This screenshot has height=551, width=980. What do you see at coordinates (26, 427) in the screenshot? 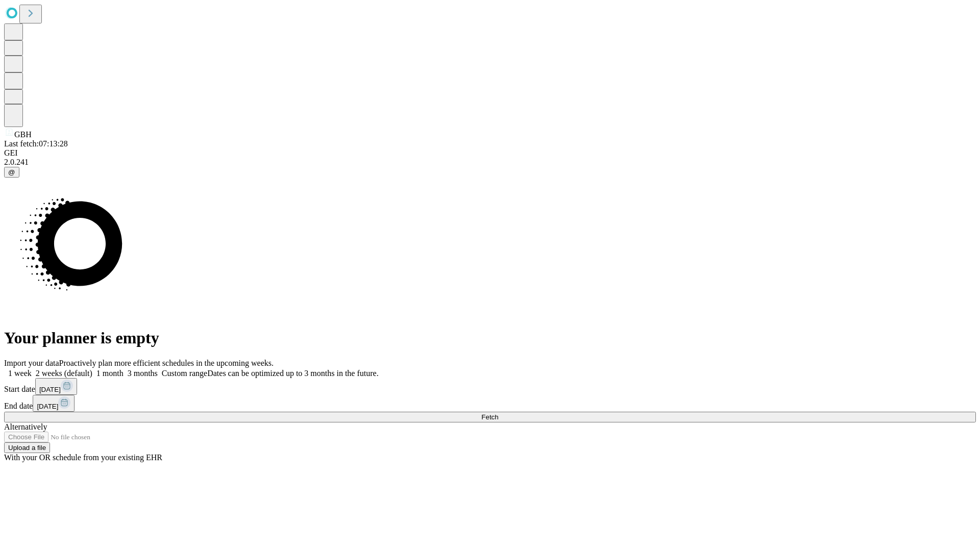
I see `span: Alternatively` at bounding box center [26, 427].